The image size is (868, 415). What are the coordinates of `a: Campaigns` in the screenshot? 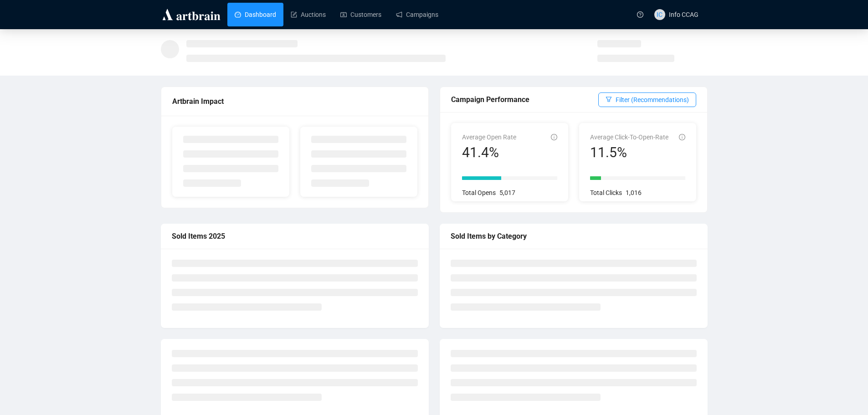 It's located at (417, 15).